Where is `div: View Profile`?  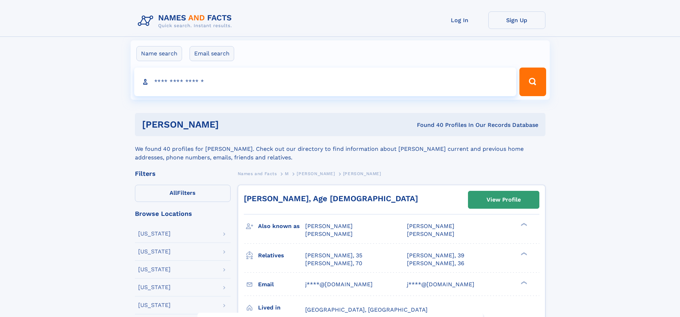 div: View Profile is located at coordinates (504, 200).